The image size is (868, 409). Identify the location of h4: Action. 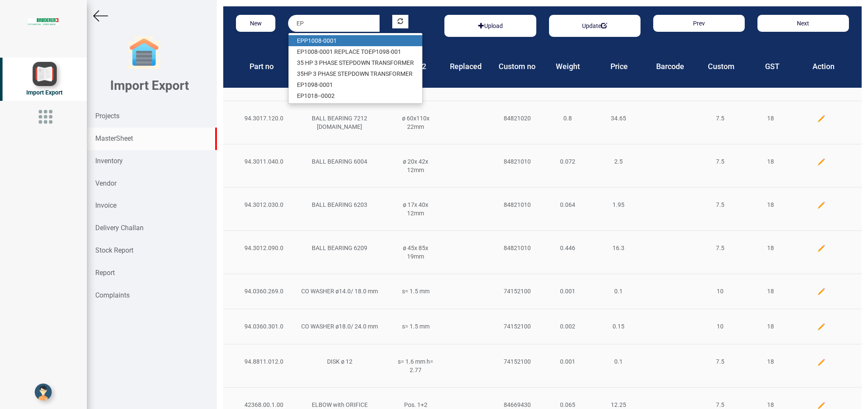
(824, 67).